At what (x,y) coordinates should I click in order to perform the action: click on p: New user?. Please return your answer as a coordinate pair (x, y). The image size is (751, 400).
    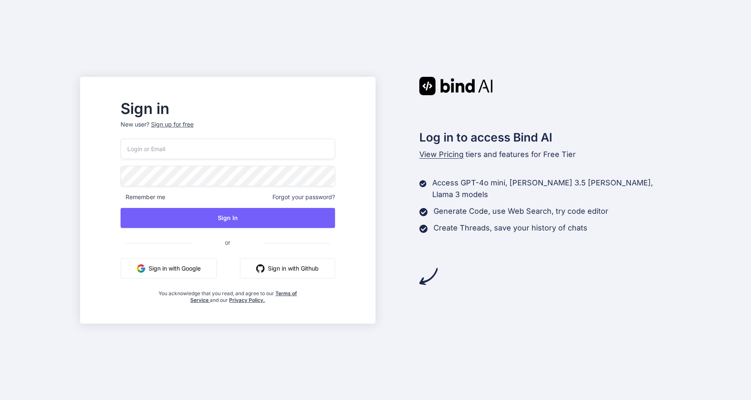
    Looking at the image, I should click on (228, 129).